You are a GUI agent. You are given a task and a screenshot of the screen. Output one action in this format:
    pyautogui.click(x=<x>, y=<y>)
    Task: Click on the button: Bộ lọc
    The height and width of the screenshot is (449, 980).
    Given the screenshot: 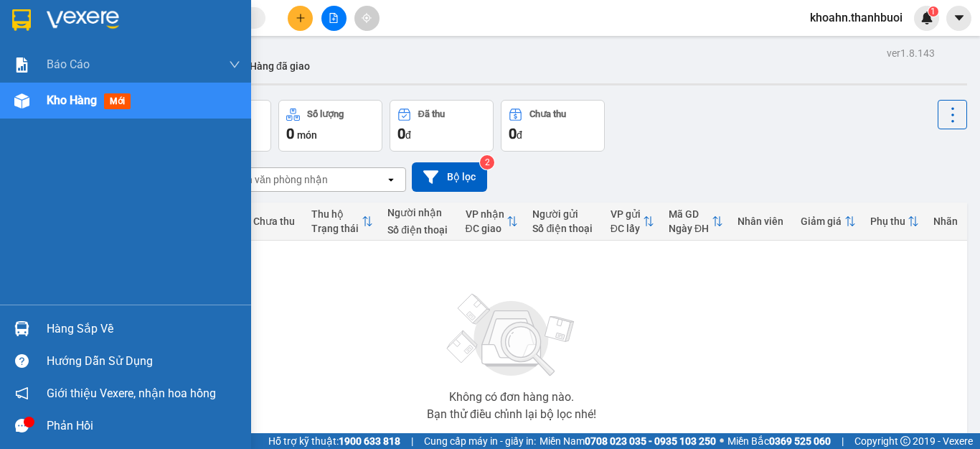 What is the action you would take?
    pyautogui.click(x=449, y=176)
    